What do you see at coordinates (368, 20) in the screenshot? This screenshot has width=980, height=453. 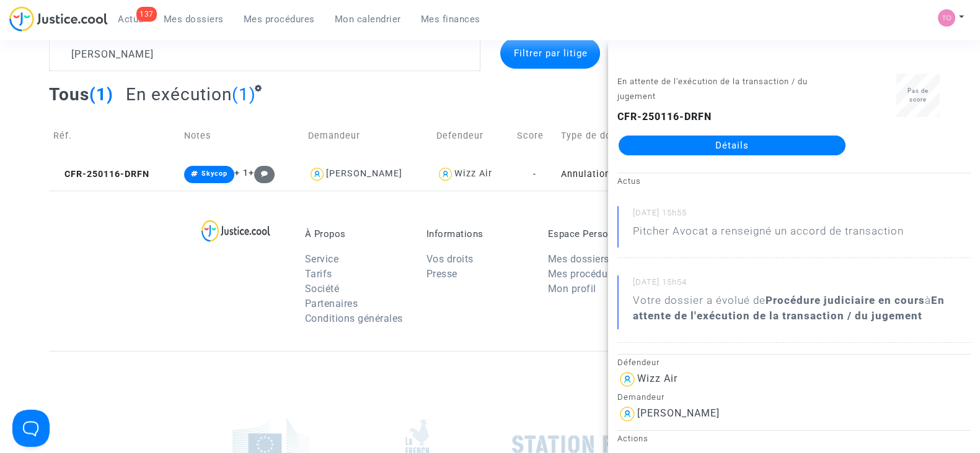 I see `a: Mon calendrier` at bounding box center [368, 20].